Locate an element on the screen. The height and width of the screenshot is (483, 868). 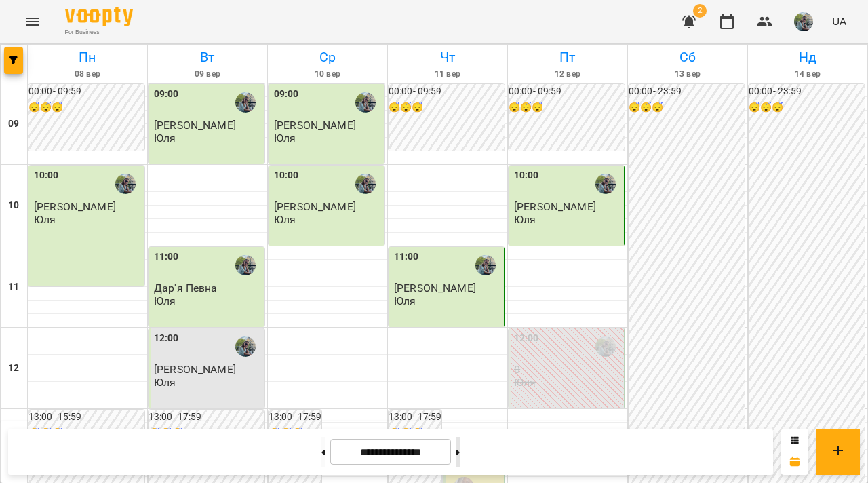
h6: Чт is located at coordinates (447, 57).